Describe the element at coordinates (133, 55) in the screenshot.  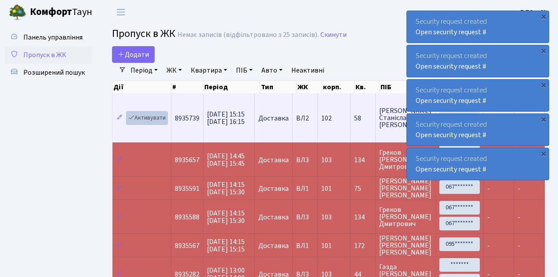
I see `span: Додати` at that location.